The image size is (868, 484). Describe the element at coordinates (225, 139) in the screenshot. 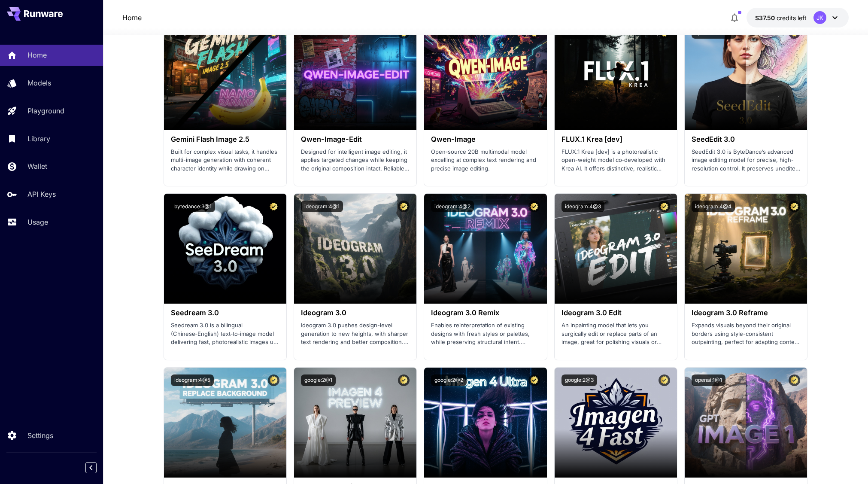

I see `h3: Gemini Flash Image 2.5` at that location.